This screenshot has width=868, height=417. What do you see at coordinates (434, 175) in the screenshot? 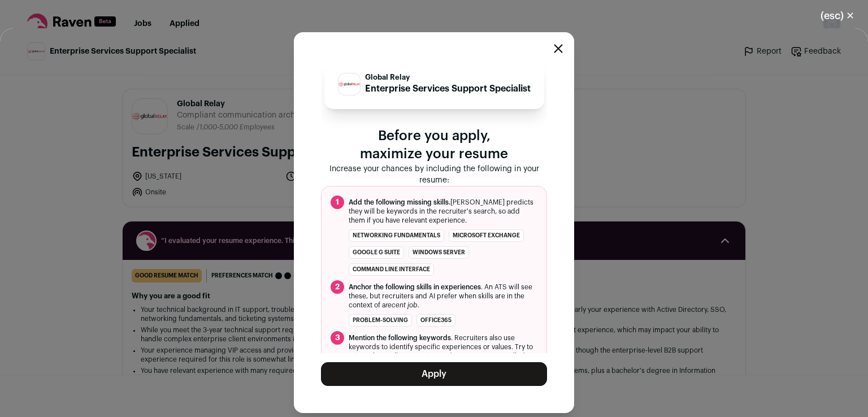
I see `p: Increase your chances by including the following in your resume:` at bounding box center [434, 175].